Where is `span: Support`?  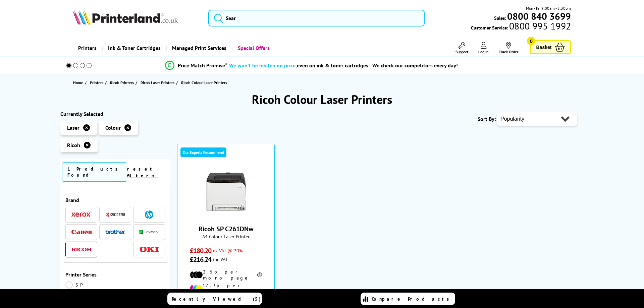
span: Support is located at coordinates (462, 52).